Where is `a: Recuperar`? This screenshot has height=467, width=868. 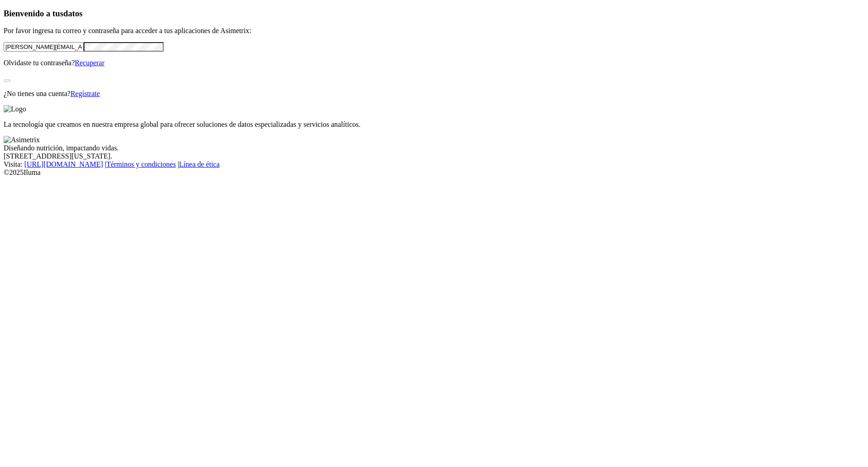 a: Recuperar is located at coordinates (90, 63).